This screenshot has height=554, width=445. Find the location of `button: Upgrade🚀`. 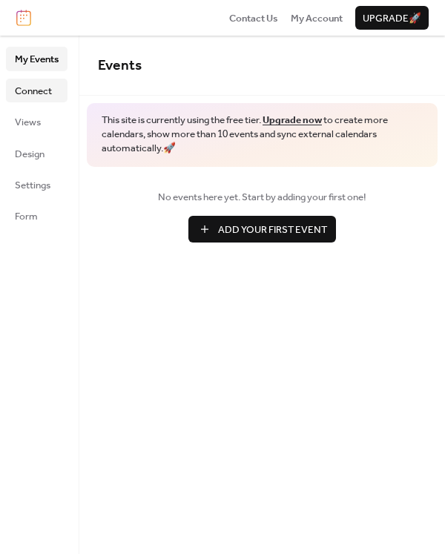

button: Upgrade🚀 is located at coordinates (392, 18).